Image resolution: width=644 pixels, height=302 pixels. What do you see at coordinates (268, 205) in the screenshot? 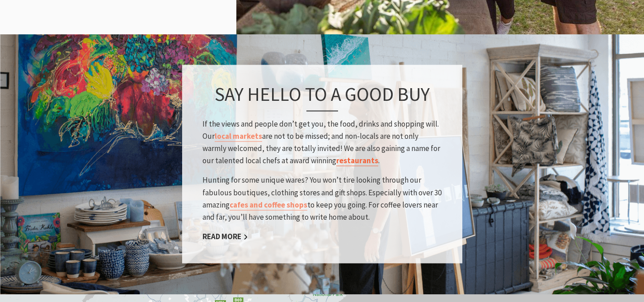
I see `a: cafes and coffee shops` at bounding box center [268, 205].